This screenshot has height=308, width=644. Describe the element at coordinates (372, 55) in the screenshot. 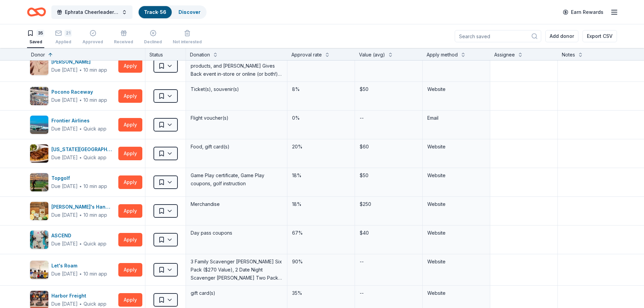

I see `div: Value (avg)` at that location.